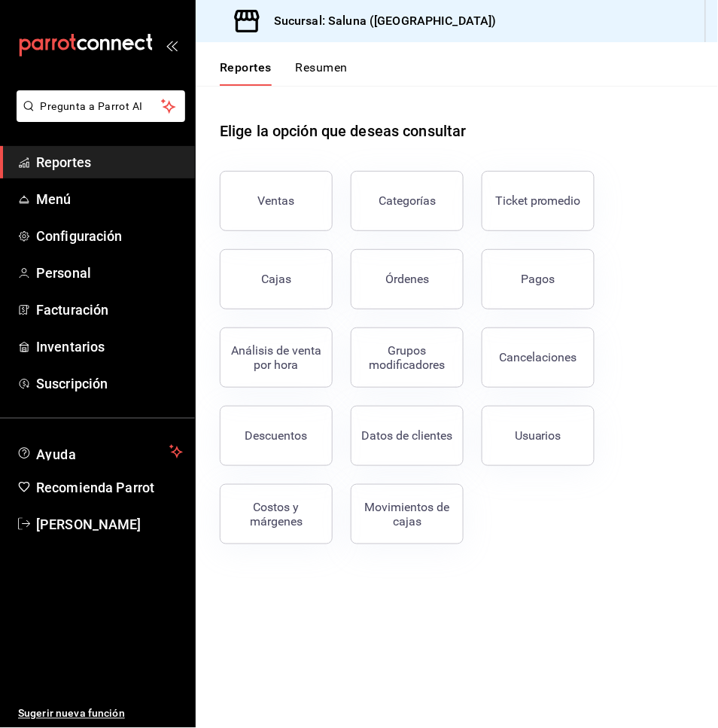 This screenshot has height=728, width=718. What do you see at coordinates (276, 279) in the screenshot?
I see `button: Cajas` at bounding box center [276, 279].